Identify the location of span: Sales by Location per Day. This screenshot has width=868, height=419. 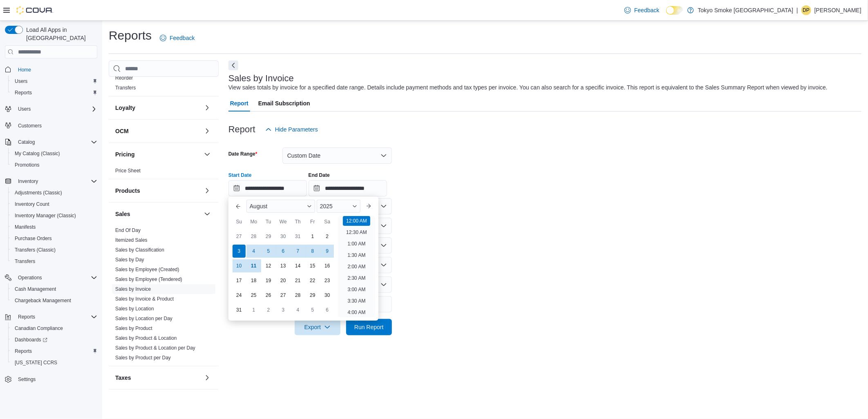
(144, 318).